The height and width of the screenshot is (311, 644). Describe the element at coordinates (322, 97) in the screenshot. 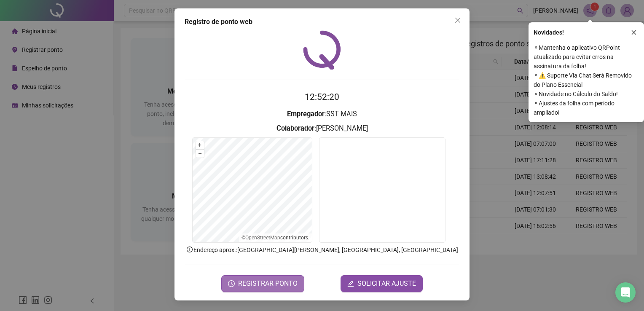

I see `time: 12:52:20` at that location.